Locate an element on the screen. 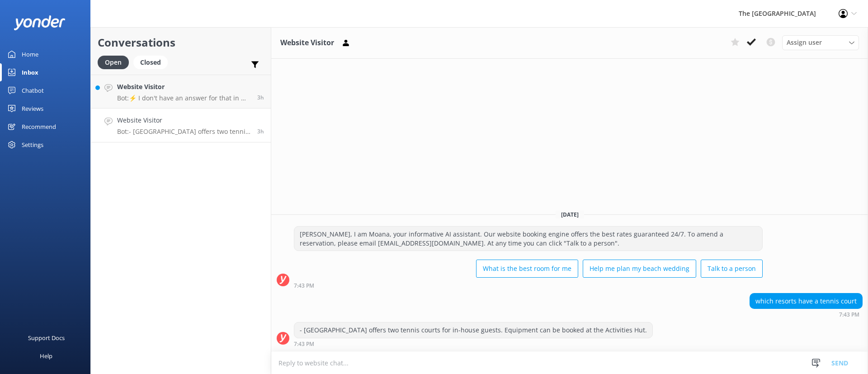  div: Open is located at coordinates (113, 62).